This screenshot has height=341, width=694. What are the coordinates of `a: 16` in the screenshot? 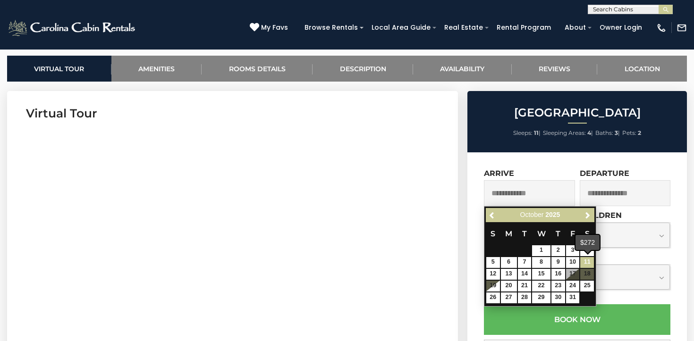 It's located at (558, 274).